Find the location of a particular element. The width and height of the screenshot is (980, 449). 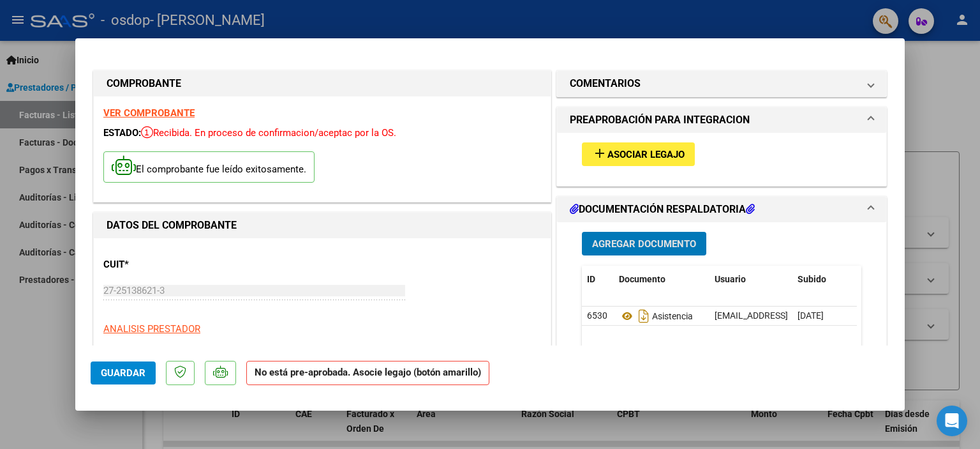

datatable-header-cell: ID is located at coordinates (598, 279).